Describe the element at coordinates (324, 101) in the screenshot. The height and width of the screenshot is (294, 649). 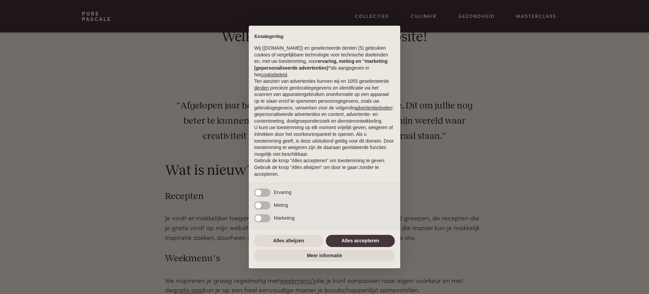
I see `p: Ten aanzien van advertenties kunnen wij en 1055 geselecteerde gebruiken om en persoonsgegevens, z...` at that location.